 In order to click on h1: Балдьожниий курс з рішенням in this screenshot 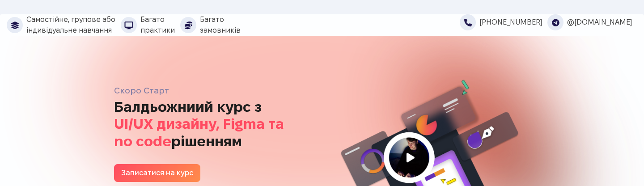, I will do `click(214, 124)`.